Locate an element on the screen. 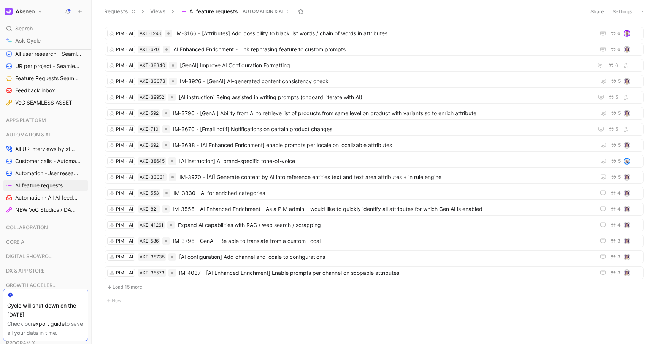 The image size is (657, 344). span: IM-3926 - [GenAI] AI-generated content consistency check is located at coordinates (386, 81).